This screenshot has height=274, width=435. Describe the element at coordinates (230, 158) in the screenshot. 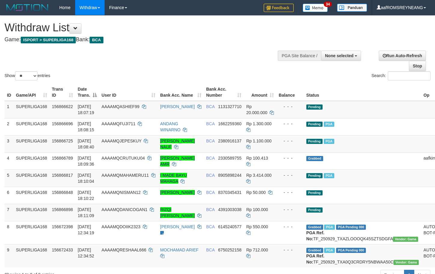

I see `span: Copy 2330589755 to clipboard` at that location.